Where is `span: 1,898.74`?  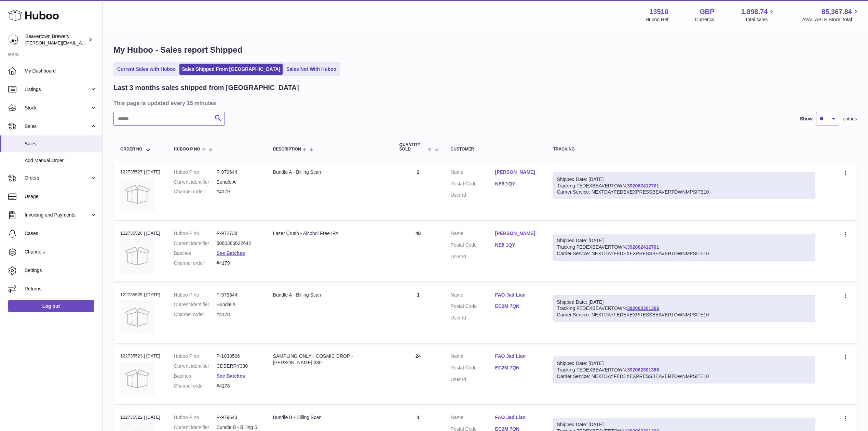
span: 1,898.74 is located at coordinates (755, 12).